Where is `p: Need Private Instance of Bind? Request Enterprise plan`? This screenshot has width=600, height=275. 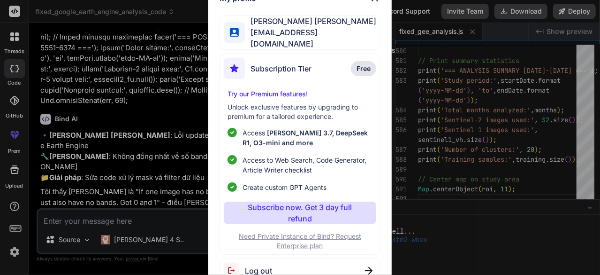
p: Need Private Instance of Bind? Request Enterprise plan is located at coordinates (300, 241).